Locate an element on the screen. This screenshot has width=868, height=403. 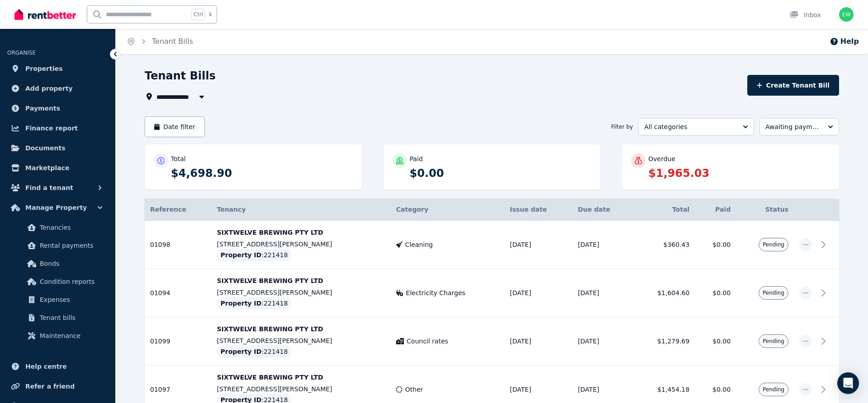
span: Other is located at coordinates (414, 389).